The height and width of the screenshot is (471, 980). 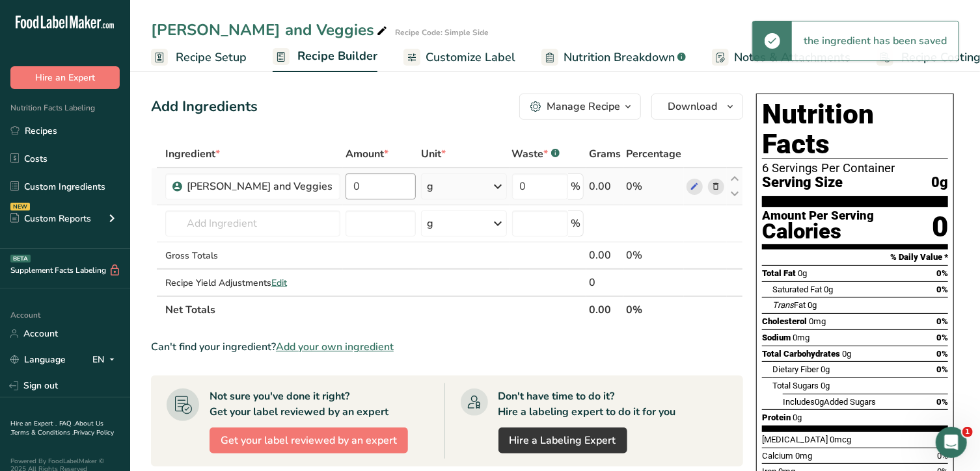 What do you see at coordinates (619, 57) in the screenshot?
I see `span: Nutrition Breakdown` at bounding box center [619, 57].